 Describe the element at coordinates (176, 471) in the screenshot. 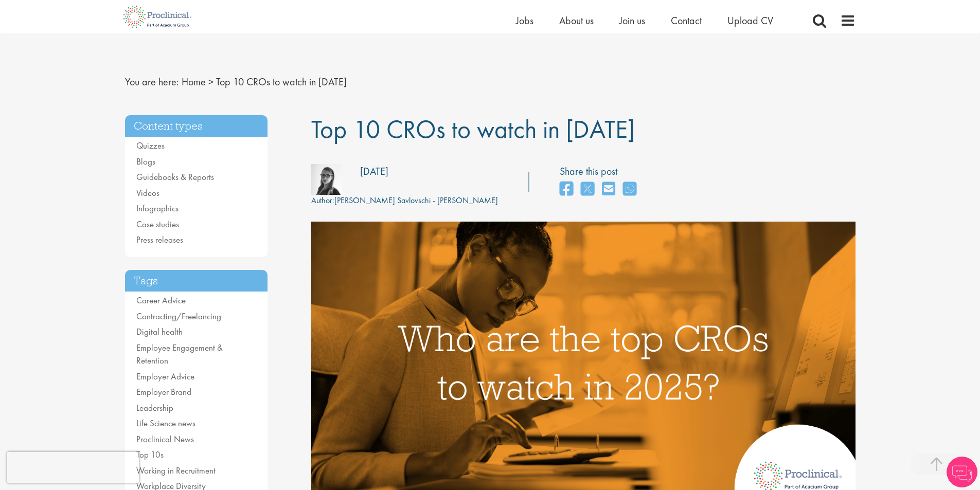

I see `a: Working in Recruitment` at that location.